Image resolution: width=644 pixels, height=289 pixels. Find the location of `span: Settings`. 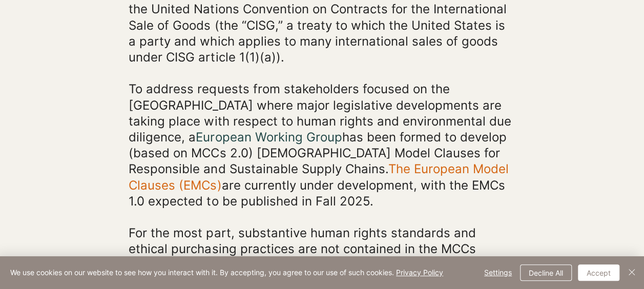

span: Settings is located at coordinates (498, 273).